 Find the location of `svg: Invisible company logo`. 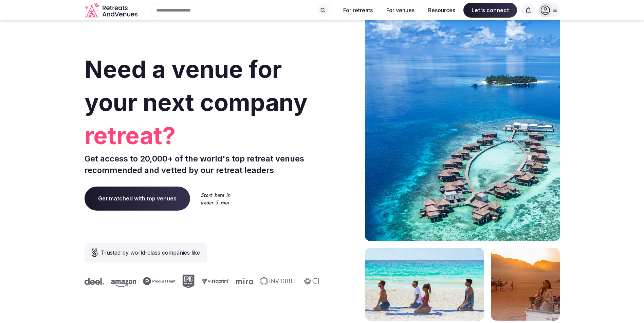

svg: Invisible company logo is located at coordinates (276, 281).